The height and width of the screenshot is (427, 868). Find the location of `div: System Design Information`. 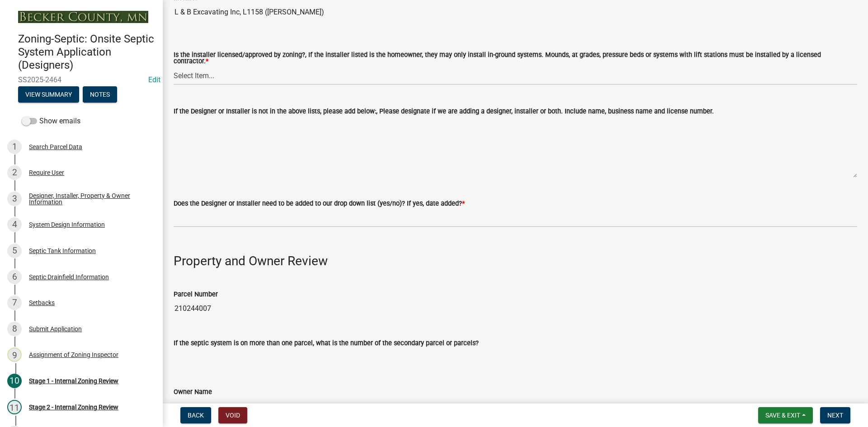

div: System Design Information is located at coordinates (67, 224).